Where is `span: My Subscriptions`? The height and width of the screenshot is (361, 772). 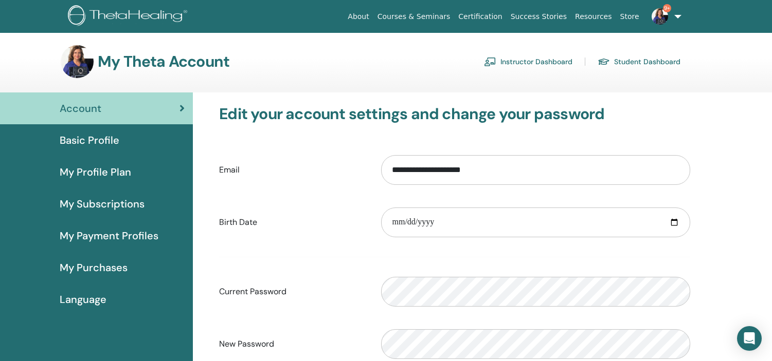
span: My Subscriptions is located at coordinates (102, 204).